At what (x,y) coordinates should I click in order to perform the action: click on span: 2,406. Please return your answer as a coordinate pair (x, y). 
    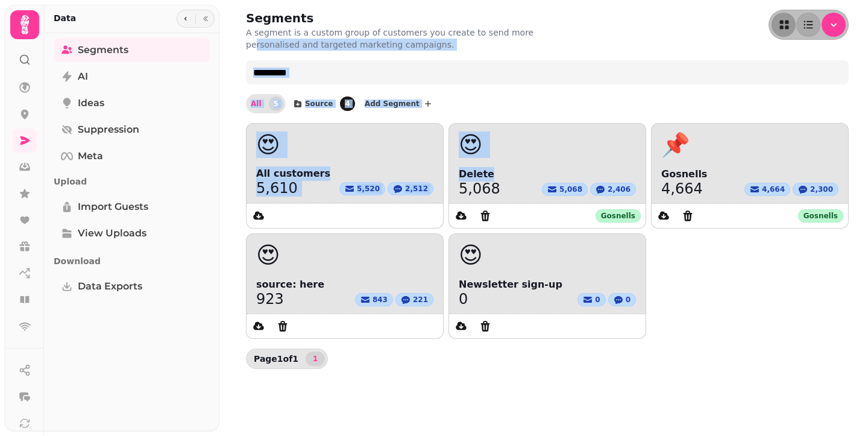
    Looking at the image, I should click on (619, 189).